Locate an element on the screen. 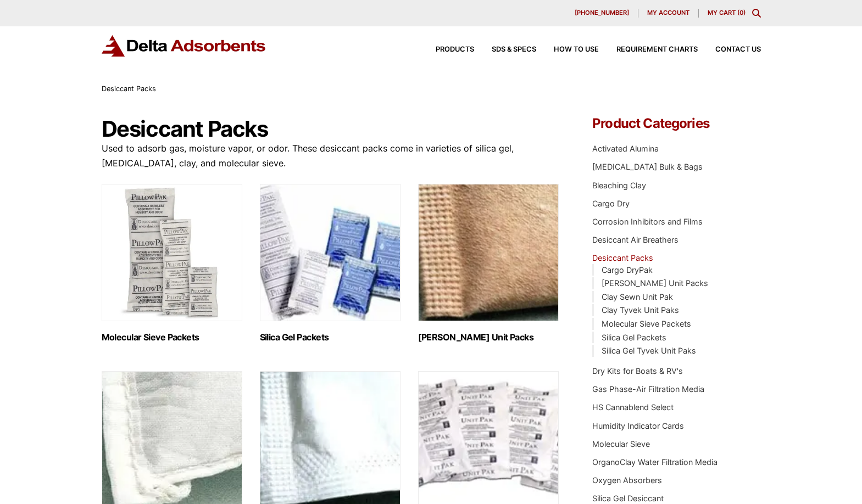  p: Used to adsorb gas, moisture vapor, or odor. These desiccant packs come in varieties of silica ge... is located at coordinates (331, 156).